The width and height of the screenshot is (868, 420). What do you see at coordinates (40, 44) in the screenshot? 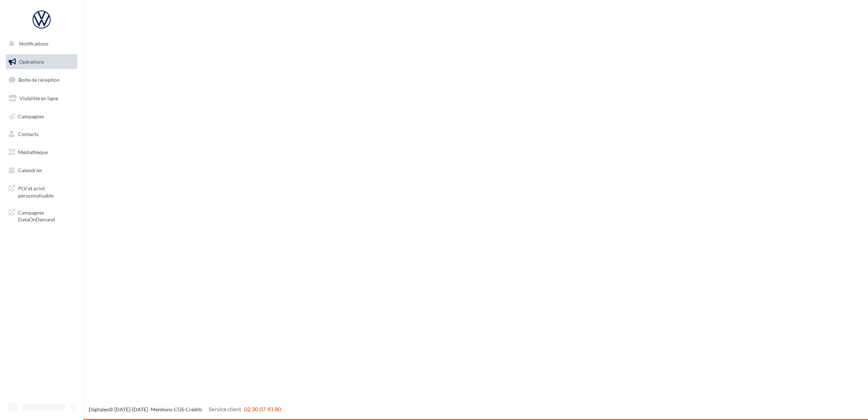
I see `button: Notifications` at bounding box center [40, 44].